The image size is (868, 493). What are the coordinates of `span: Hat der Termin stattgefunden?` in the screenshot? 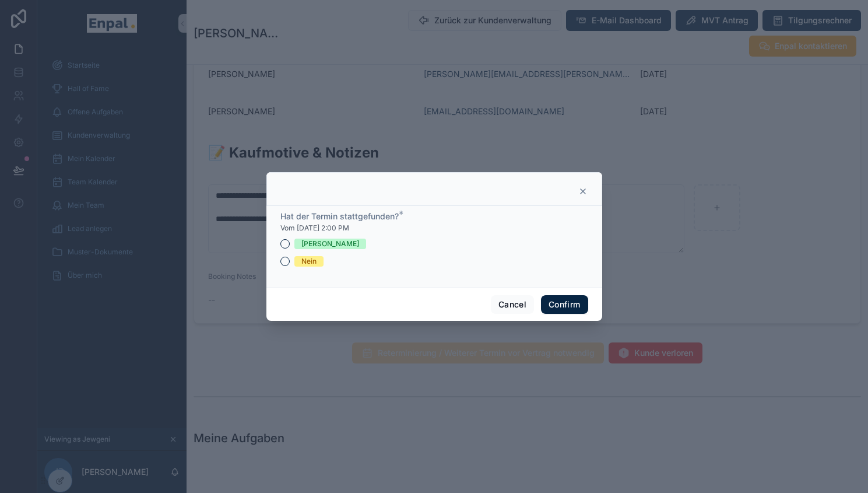 It's located at (339, 216).